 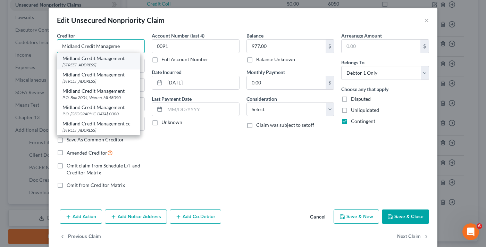 I want to click on span: Creditor, so click(x=66, y=35).